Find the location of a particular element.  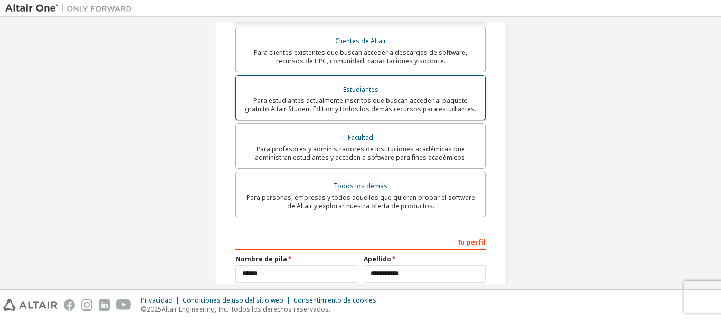

img: instagram.svg is located at coordinates (87, 305).